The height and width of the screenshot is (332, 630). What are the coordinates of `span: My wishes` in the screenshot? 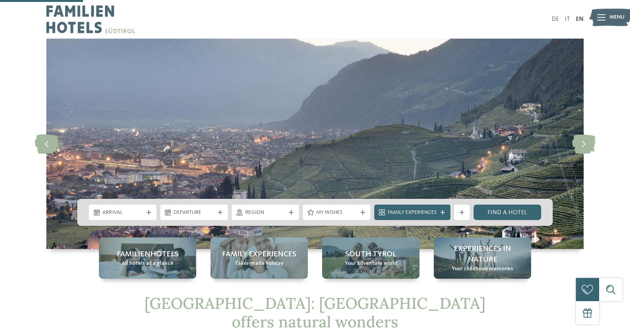 It's located at (336, 213).